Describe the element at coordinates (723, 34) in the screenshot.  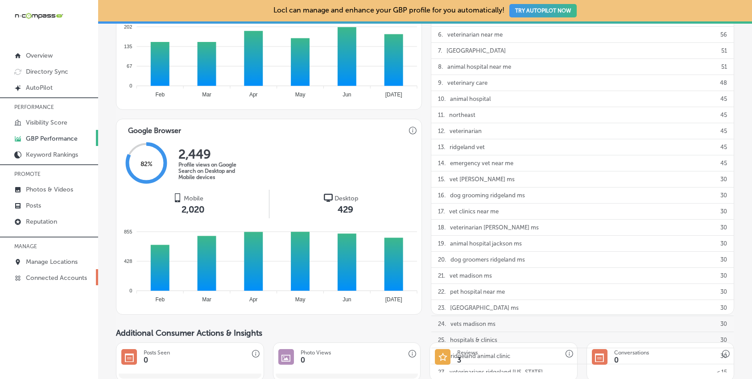
I see `p: 56` at that location.